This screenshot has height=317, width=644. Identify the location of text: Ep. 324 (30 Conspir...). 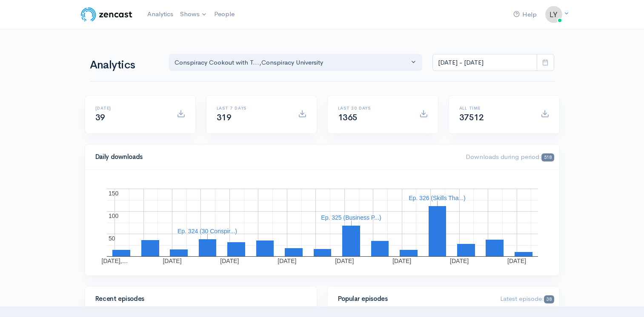
(207, 231).